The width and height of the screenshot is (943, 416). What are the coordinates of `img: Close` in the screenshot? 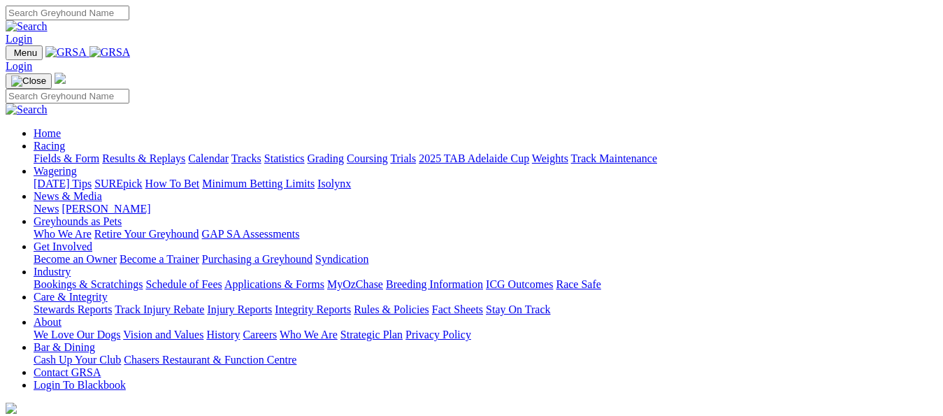 It's located at (29, 81).